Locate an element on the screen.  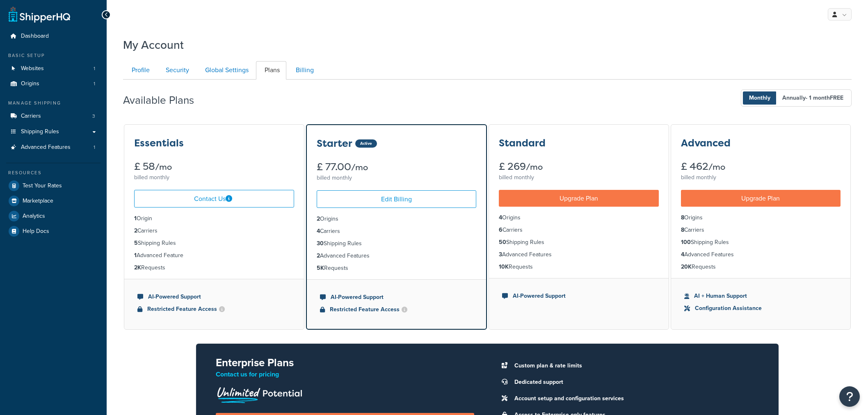
li: Websites is located at coordinates (53, 69).